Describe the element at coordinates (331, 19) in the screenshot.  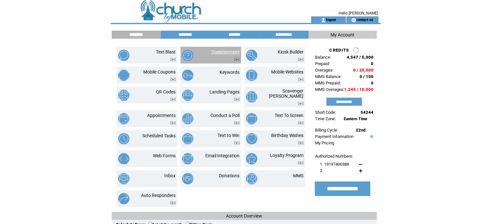
I see `a: logout` at that location.